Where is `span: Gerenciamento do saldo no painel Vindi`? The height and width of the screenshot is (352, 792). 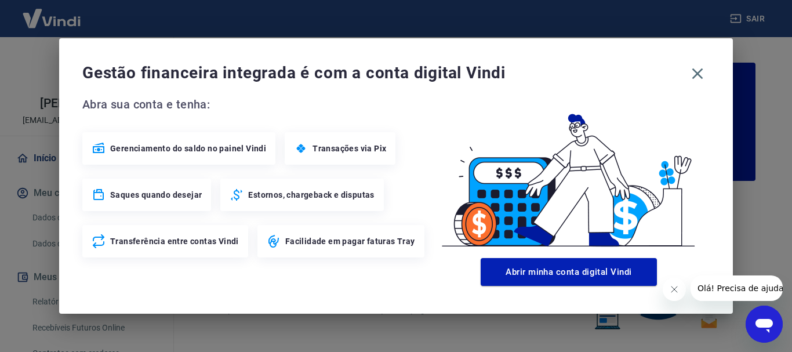 span: Gerenciamento do saldo no painel Vindi is located at coordinates (188, 148).